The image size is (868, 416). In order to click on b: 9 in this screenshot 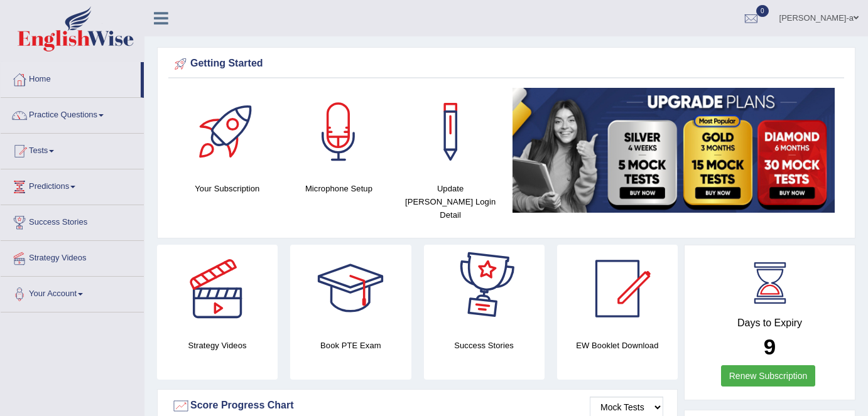, I will do `click(769, 346)`.